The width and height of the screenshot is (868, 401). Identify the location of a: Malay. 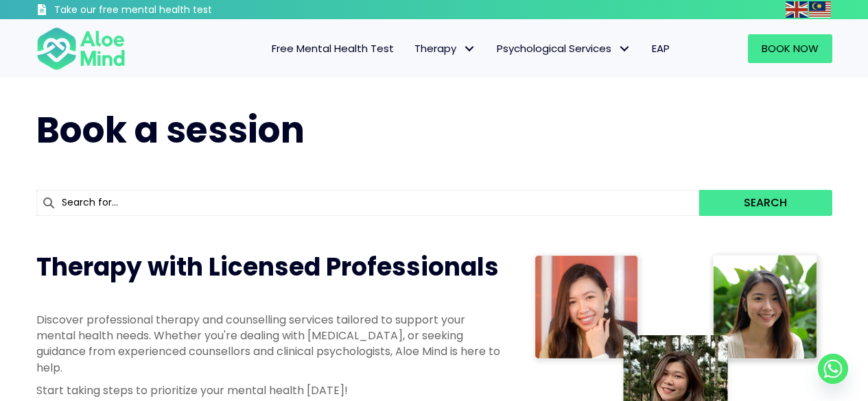
(820, 9).